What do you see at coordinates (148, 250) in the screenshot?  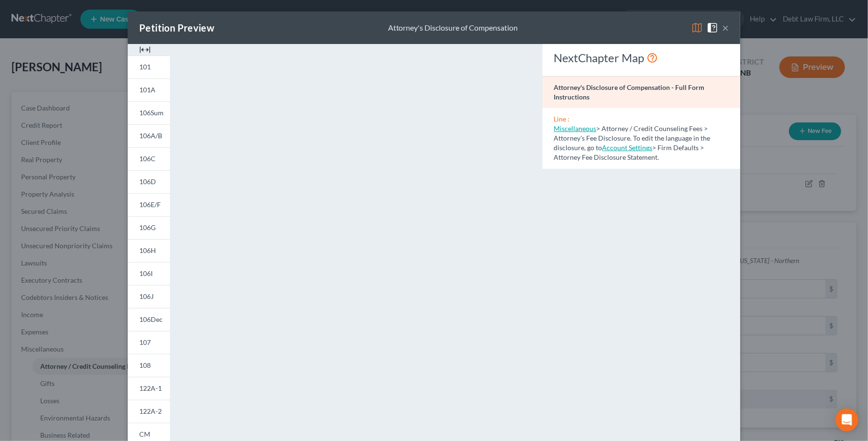 I see `span: 106H` at bounding box center [148, 250].